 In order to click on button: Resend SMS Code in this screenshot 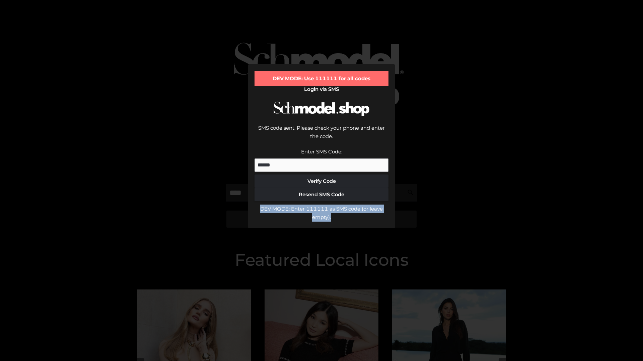, I will do `click(321, 195)`.